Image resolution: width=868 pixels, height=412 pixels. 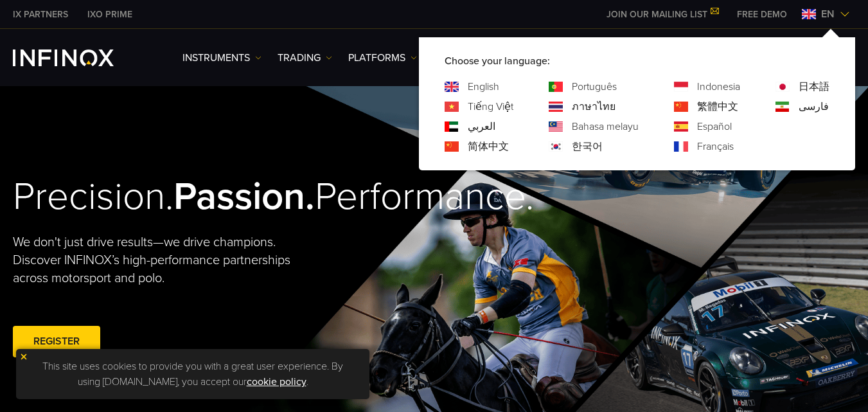 I want to click on a: TRADING, so click(x=305, y=57).